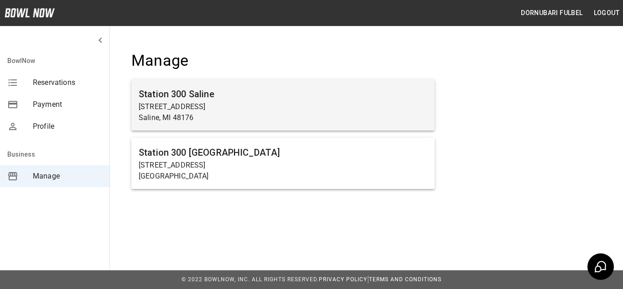 The width and height of the screenshot is (623, 289). I want to click on span: Profile, so click(68, 126).